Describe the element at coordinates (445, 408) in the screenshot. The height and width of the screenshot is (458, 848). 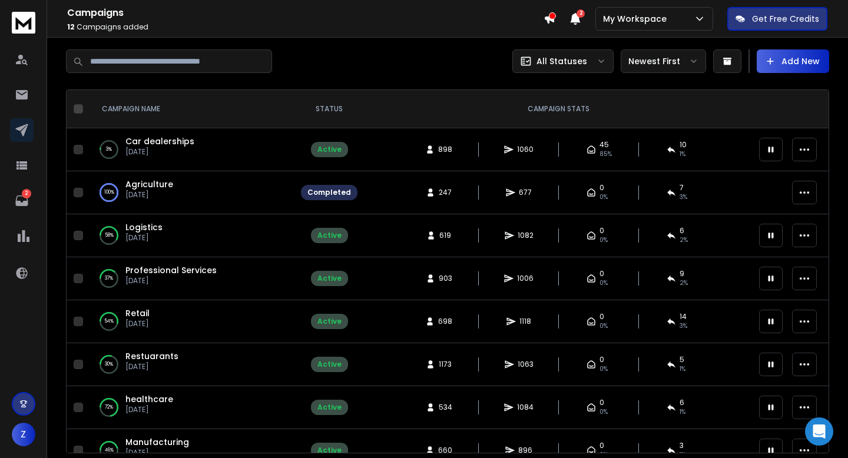
I see `span: 534` at that location.